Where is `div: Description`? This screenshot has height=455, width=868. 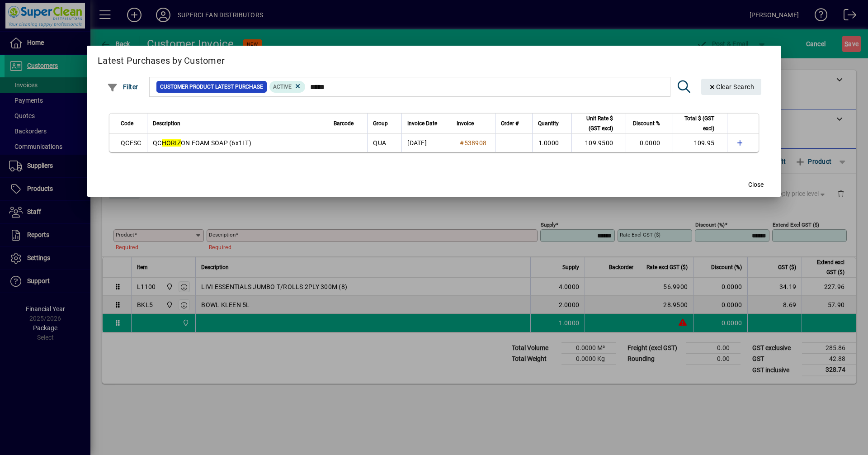 div: Description is located at coordinates (237, 123).